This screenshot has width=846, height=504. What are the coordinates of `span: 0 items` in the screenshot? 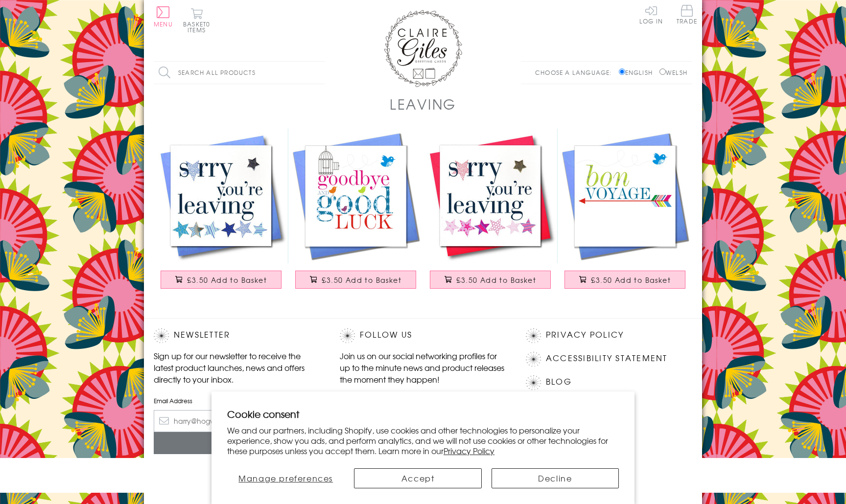 It's located at (199, 27).